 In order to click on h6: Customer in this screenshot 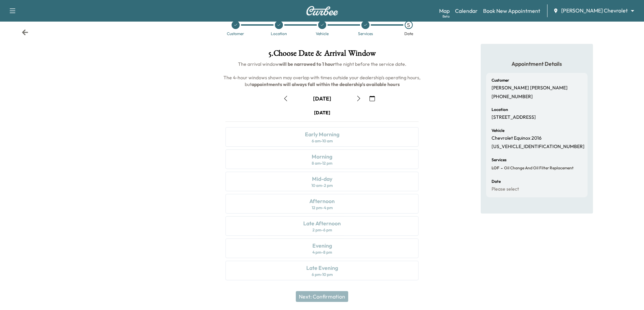, I will do `click(500, 80)`.